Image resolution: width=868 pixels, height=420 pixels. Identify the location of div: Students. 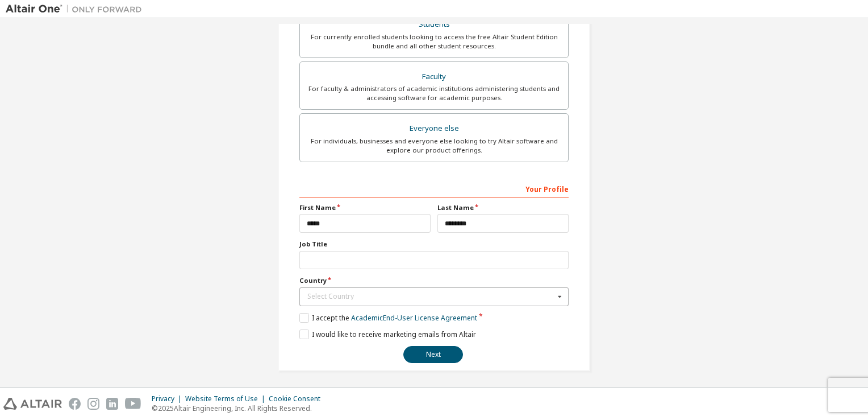
(434, 25).